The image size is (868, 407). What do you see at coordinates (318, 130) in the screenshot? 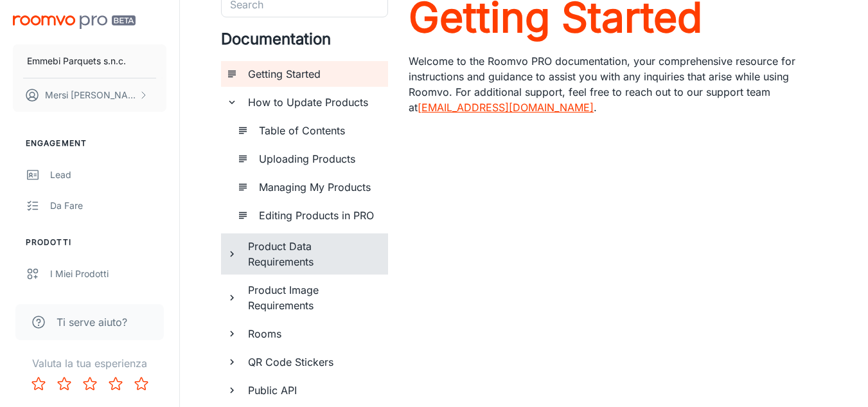
I see `h6: Table of Contents` at bounding box center [318, 130].